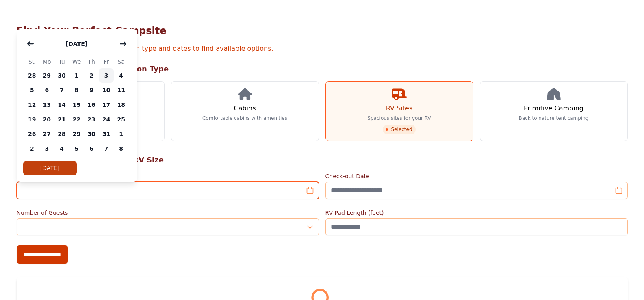 Image resolution: width=644 pixels, height=300 pixels. Describe the element at coordinates (399, 108) in the screenshot. I see `h3: RV Sites` at that location.